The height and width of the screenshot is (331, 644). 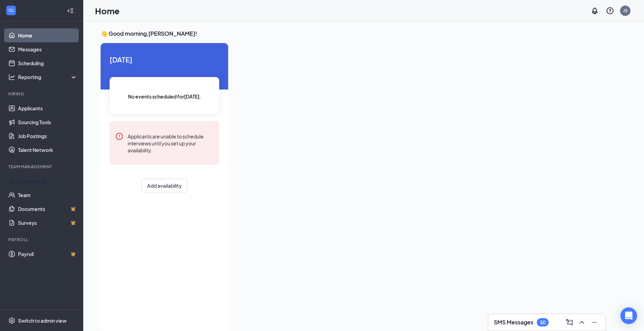 I want to click on div: Onboarding, so click(x=45, y=181).